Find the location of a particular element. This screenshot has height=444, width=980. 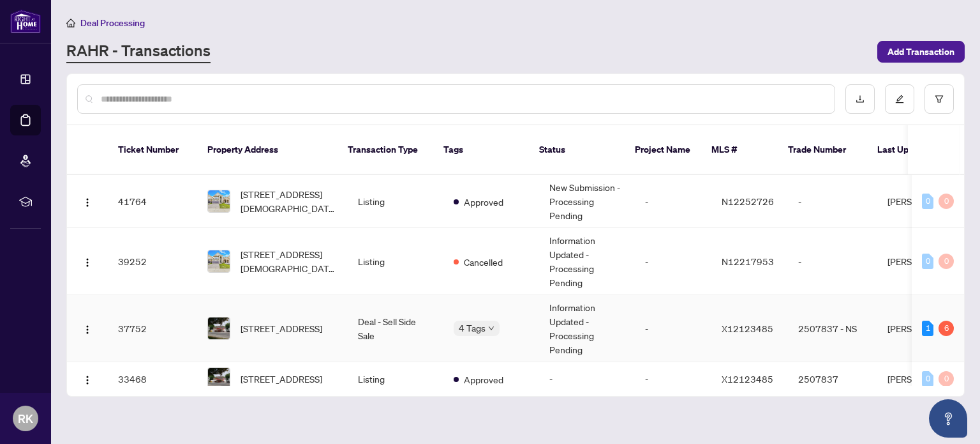

th: Ticket Number is located at coordinates (152, 150).